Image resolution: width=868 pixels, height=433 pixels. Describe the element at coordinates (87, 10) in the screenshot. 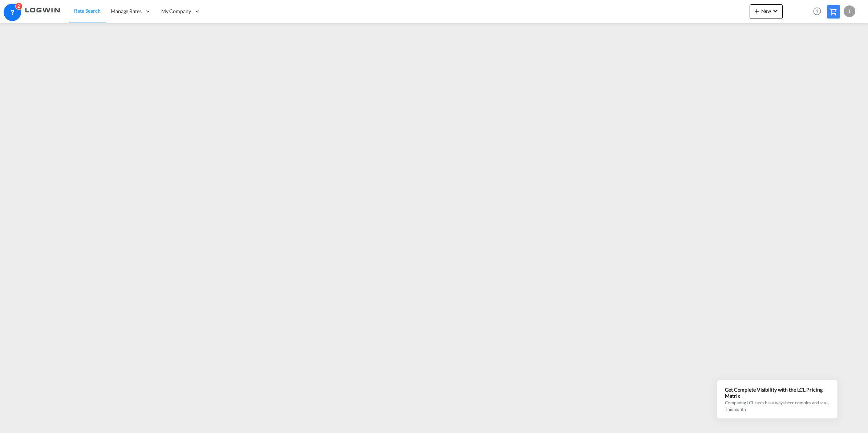

I see `span: Rate Search` at that location.